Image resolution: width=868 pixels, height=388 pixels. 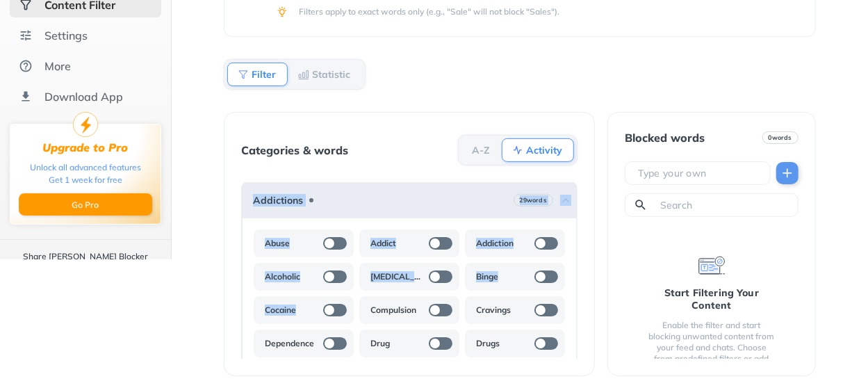 I want to click on div: Blocked words, so click(x=665, y=137).